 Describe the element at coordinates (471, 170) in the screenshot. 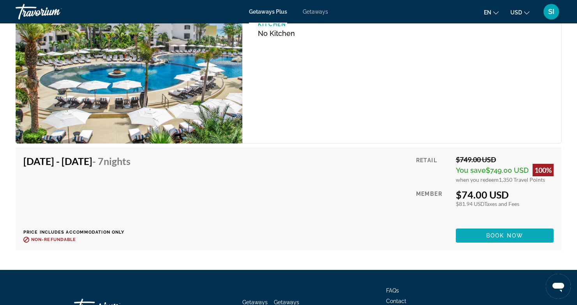

I see `span: You save` at that location.